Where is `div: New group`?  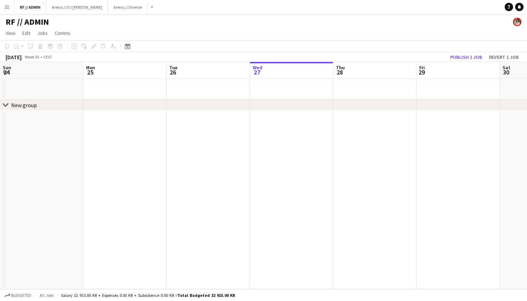
div: New group is located at coordinates (24, 105).